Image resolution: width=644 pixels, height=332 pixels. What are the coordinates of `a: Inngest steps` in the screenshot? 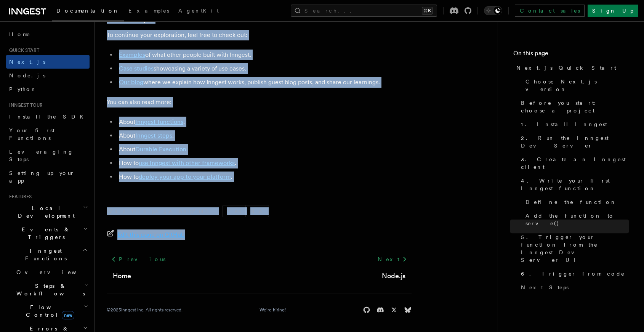 It's located at (154, 136).